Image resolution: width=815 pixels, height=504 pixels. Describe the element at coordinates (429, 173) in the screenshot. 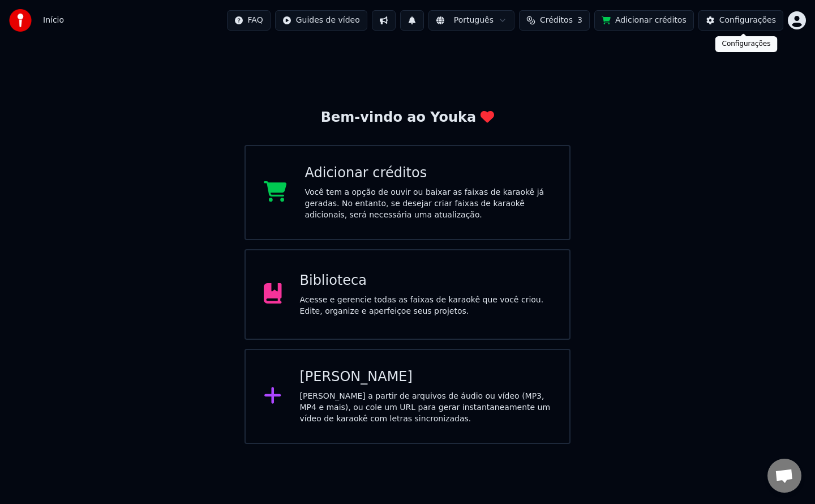

I see `div: Adicionar créditos` at that location.